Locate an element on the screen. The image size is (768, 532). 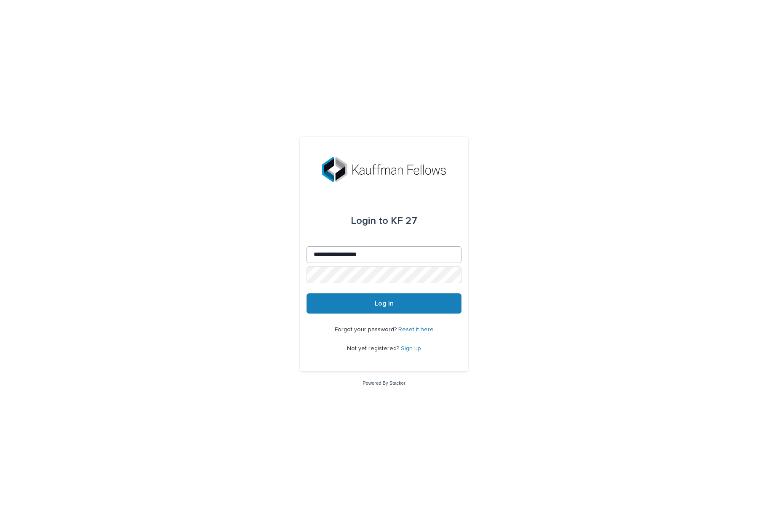
img: V0u2GYusSQ6xkIr5m7Aw is located at coordinates (384, 169).